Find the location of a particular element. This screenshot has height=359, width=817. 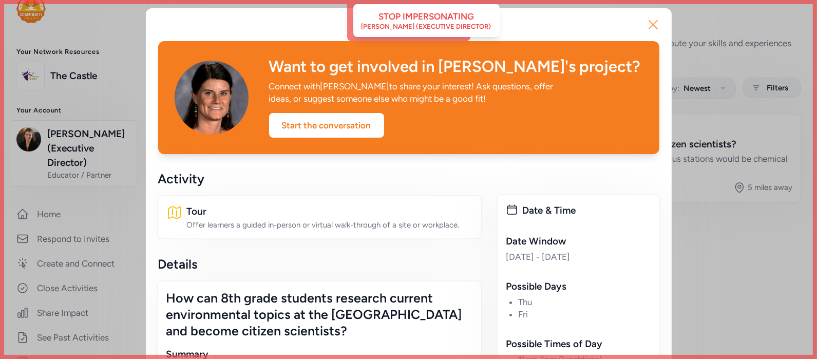

li: Fri is located at coordinates (584, 314).